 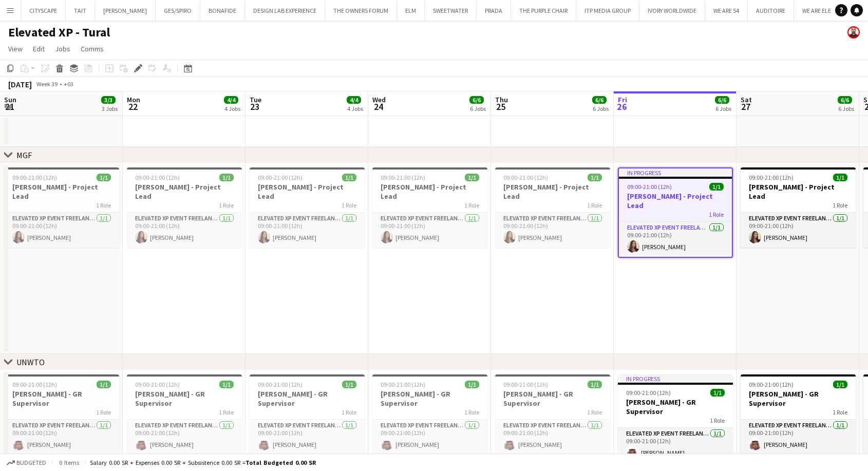 What do you see at coordinates (133, 106) in the screenshot?
I see `span: 22` at bounding box center [133, 106].